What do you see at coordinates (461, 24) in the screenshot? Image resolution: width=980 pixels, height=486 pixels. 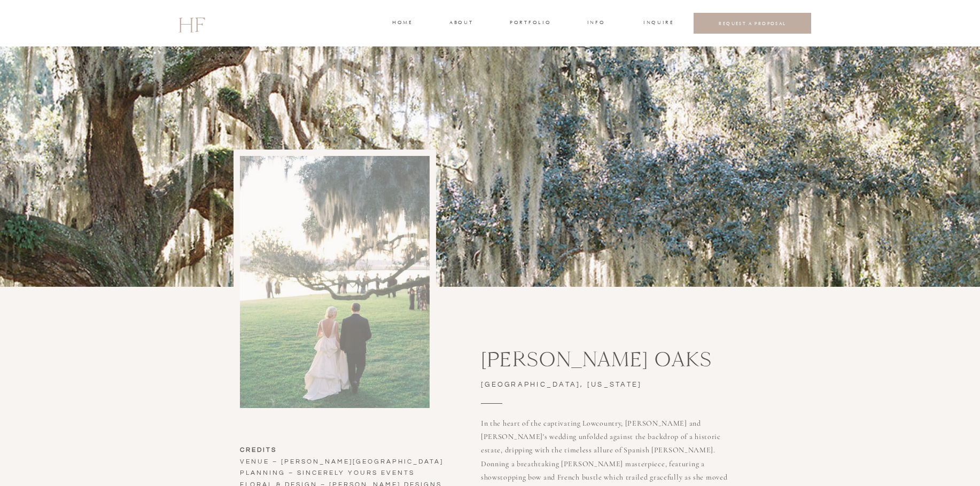 I see `h3: about` at bounding box center [461, 24].